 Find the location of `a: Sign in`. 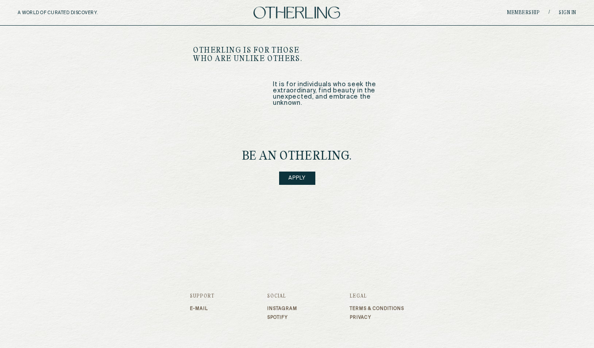

a: Sign in is located at coordinates (568, 13).